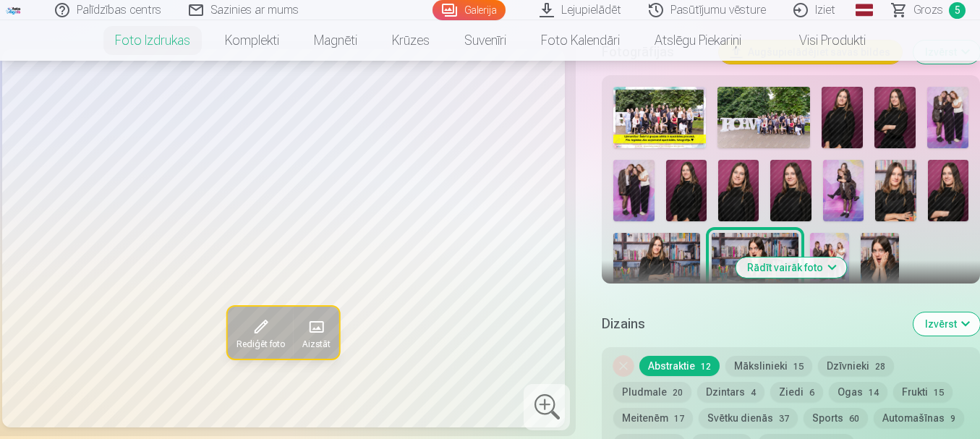 The image size is (980, 439). Describe the element at coordinates (485, 40) in the screenshot. I see `a: Suvenīri` at that location.